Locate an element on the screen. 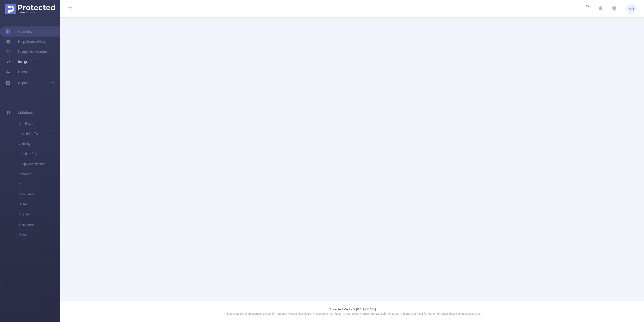  a: Integrations is located at coordinates (22, 62).